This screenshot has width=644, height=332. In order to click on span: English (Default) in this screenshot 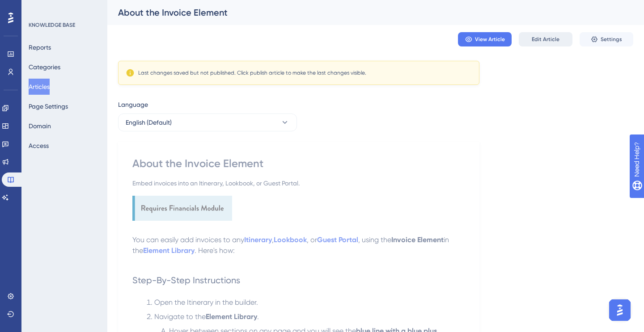, I will do `click(148, 123)`.